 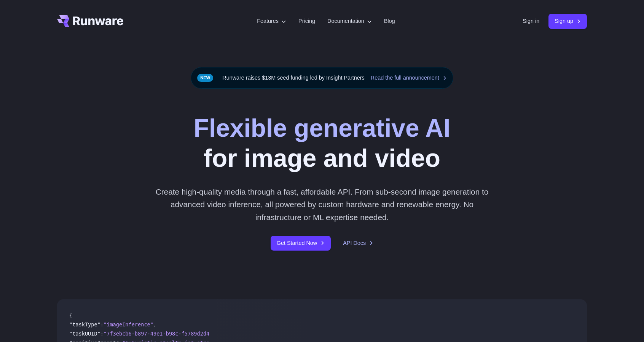 I want to click on label: Features, so click(x=272, y=21).